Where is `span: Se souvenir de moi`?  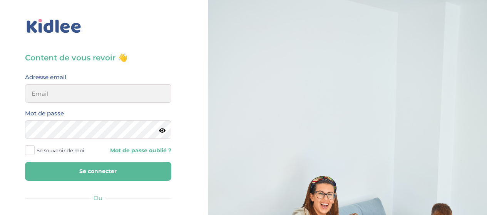 span: Se souvenir de moi is located at coordinates (60, 150).